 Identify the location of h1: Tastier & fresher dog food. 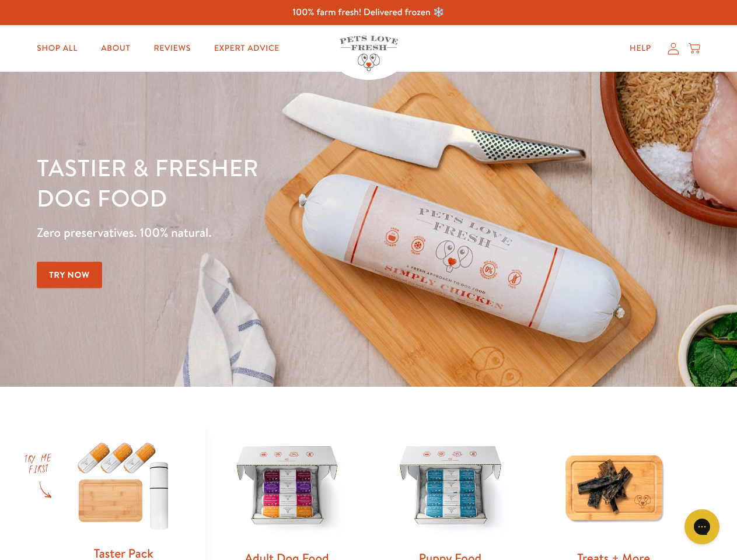
(258, 182).